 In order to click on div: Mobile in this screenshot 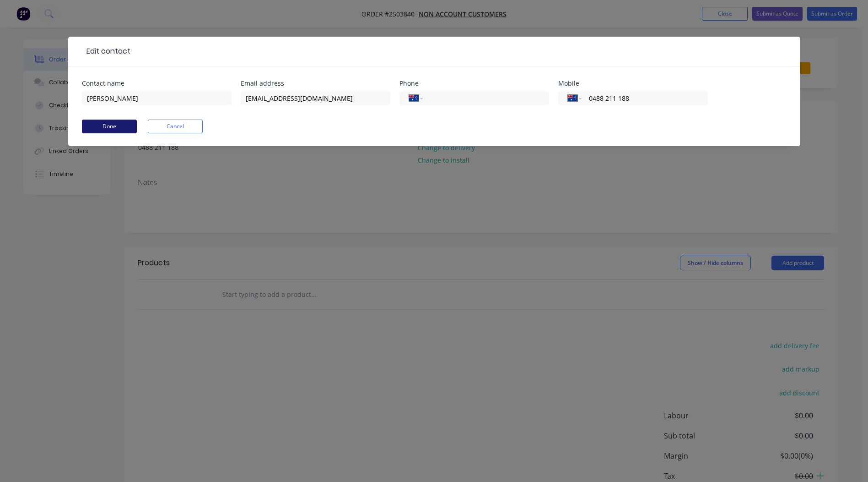, I will do `click(633, 83)`.